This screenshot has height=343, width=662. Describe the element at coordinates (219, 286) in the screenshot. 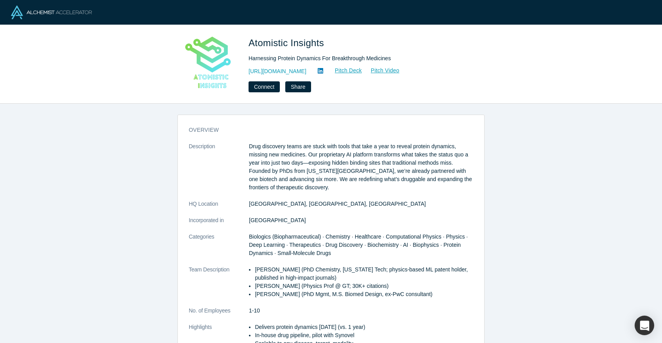

I see `dt: Team Description` at that location.